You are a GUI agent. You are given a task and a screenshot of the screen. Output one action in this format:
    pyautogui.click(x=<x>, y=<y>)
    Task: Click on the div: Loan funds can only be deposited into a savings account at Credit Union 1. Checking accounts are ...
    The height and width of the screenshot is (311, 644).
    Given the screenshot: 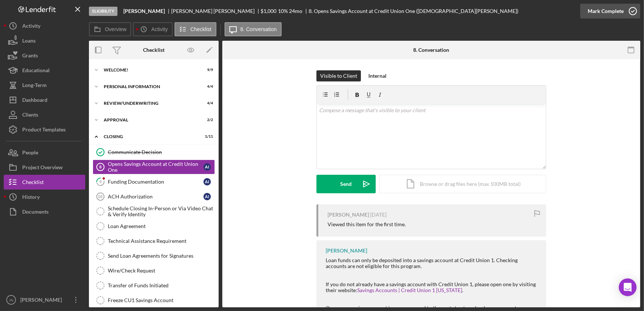 What is the action you would take?
    pyautogui.click(x=432, y=263)
    